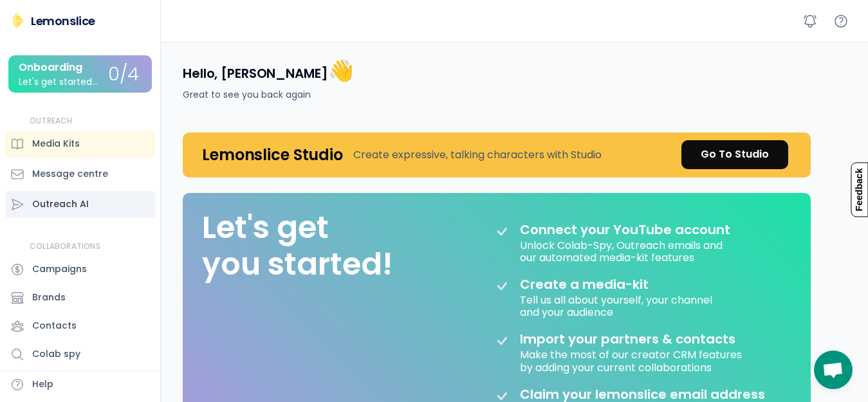  Describe the element at coordinates (272, 154) in the screenshot. I see `h4: Lemonslice Studio` at that location.